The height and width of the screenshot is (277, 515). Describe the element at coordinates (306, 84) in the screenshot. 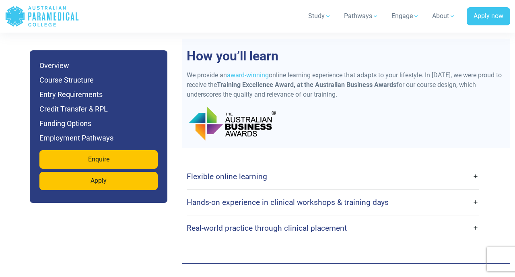

I see `strong: Training Excellence Award, at the Australian Business Awards` at that location.